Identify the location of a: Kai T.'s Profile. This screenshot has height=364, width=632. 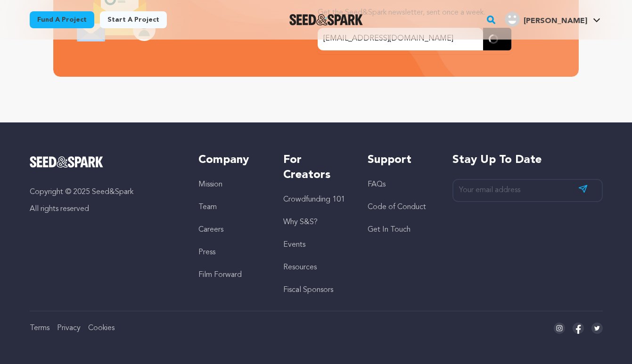
(553, 19).